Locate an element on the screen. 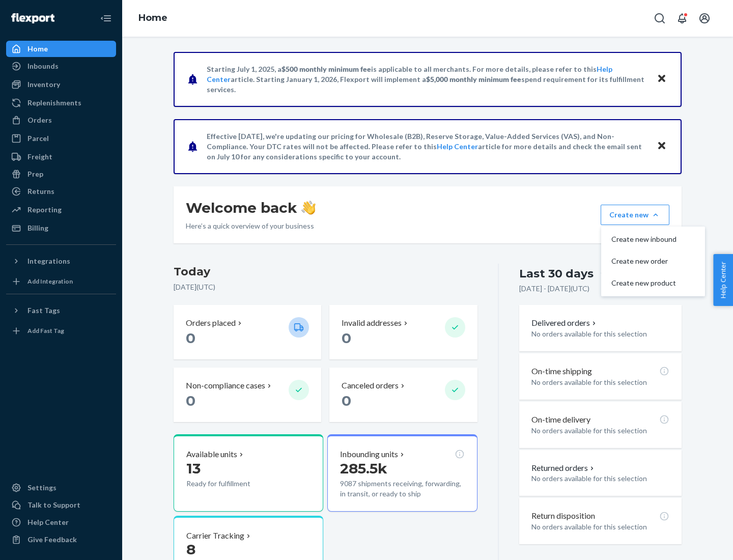  div: Help Center is located at coordinates (48, 522).